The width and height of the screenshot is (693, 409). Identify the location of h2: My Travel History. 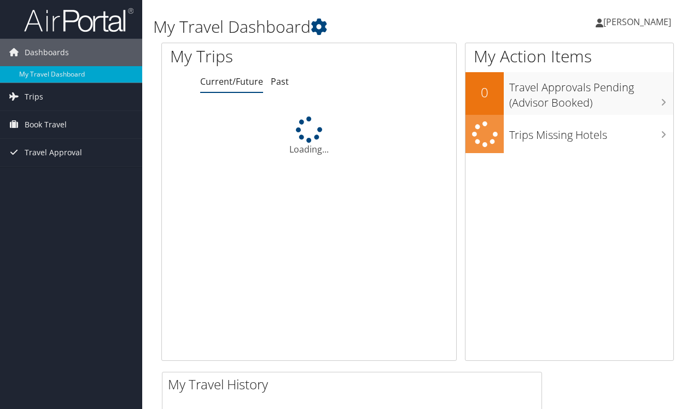
(354, 384).